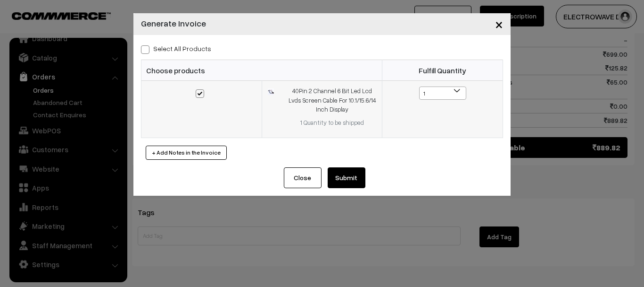 The width and height of the screenshot is (644, 287). I want to click on div: 40Pin 2 Channel 6 Bit Led Lcd Lvds Screen Cable For 10.1/15.6/14 Inch Display, so click(332, 100).